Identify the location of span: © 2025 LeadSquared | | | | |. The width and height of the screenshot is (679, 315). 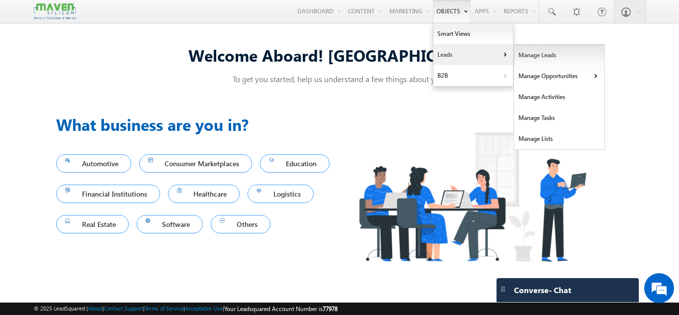
(185, 308).